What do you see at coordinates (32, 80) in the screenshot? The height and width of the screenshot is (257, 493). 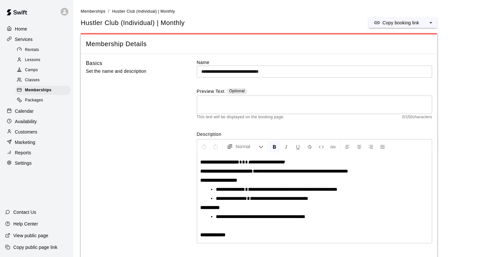 I see `span: Classes` at bounding box center [32, 80].